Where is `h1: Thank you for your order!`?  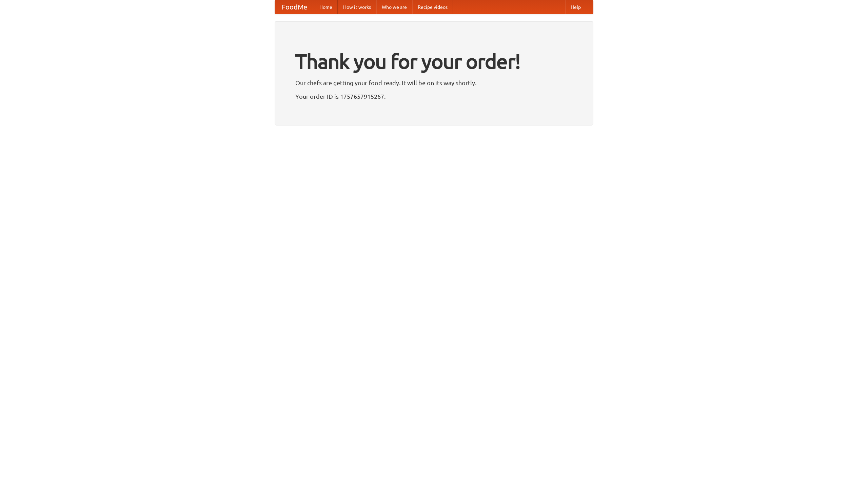 h1: Thank you for your order! is located at coordinates (434, 62).